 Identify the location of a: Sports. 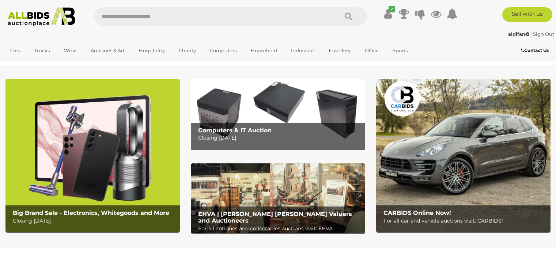
(400, 50).